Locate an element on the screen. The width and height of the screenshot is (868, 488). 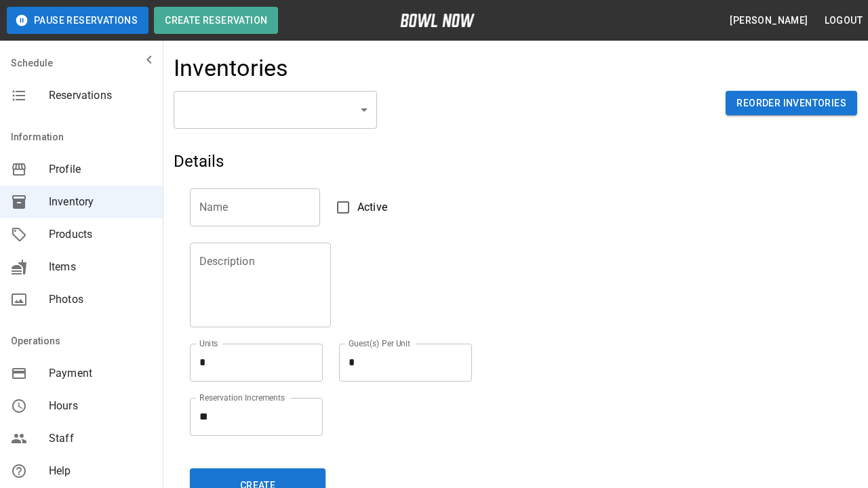
button: Logout is located at coordinates (843, 21).